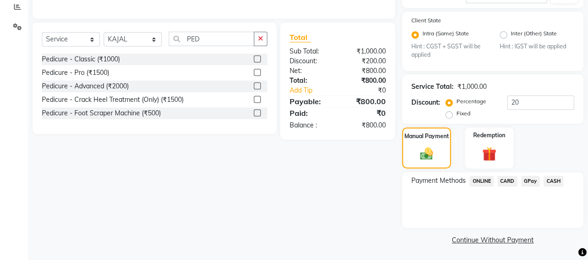 The width and height of the screenshot is (588, 260). Describe the element at coordinates (537, 46) in the screenshot. I see `small: Hint : IGST will be applied` at that location.